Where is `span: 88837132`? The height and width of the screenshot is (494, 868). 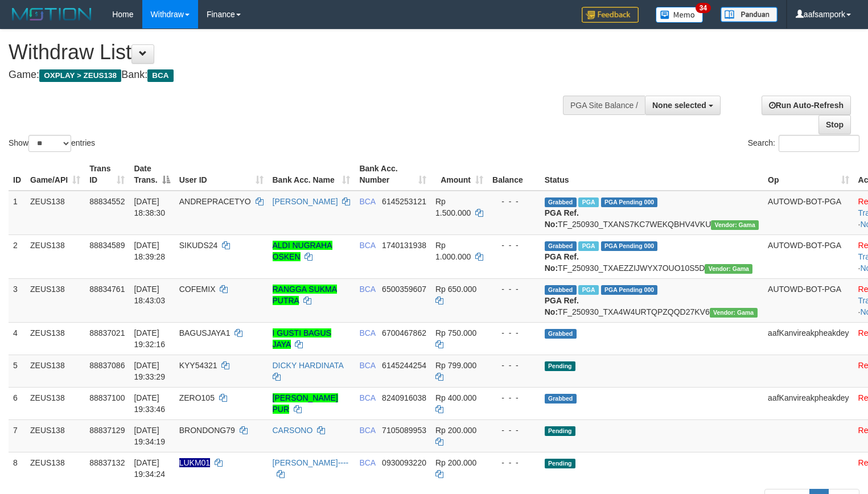 span: 88837132 is located at coordinates (107, 463).